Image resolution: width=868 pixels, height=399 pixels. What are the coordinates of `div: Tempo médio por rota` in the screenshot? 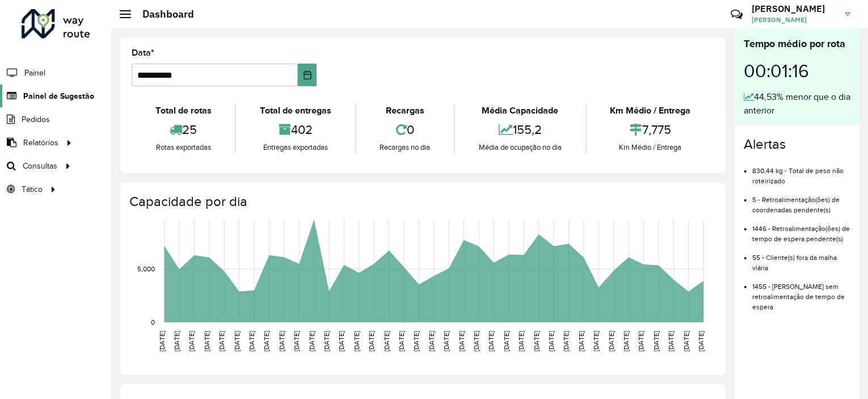 It's located at (798, 44).